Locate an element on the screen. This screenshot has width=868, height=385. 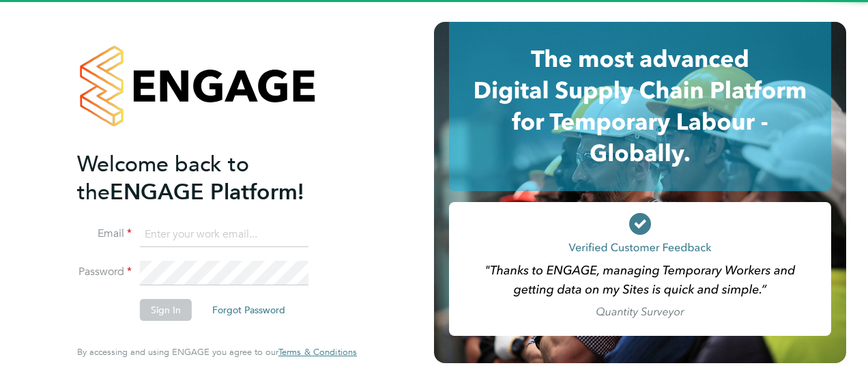
a: Terms & Conditions is located at coordinates (317, 353).